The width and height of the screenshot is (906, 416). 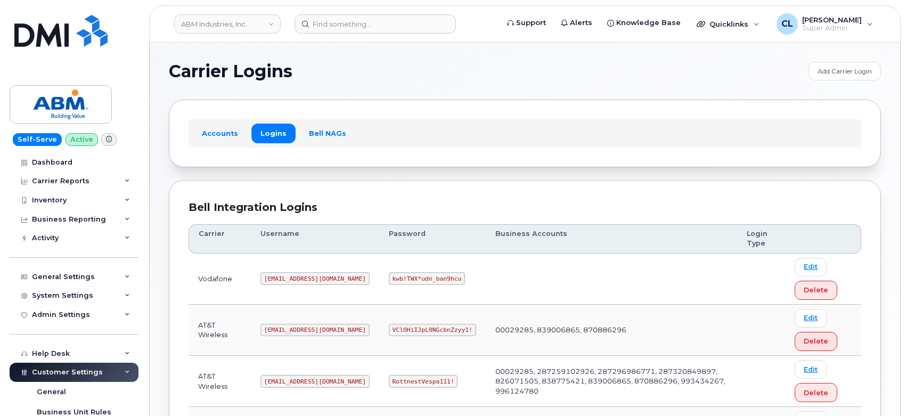 I want to click on th: Carrier, so click(x=219, y=239).